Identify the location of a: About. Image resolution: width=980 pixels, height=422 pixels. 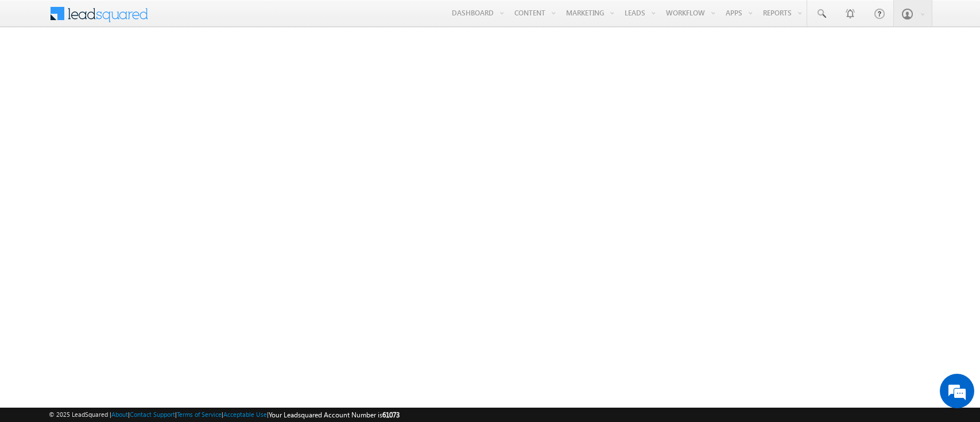
(119, 414).